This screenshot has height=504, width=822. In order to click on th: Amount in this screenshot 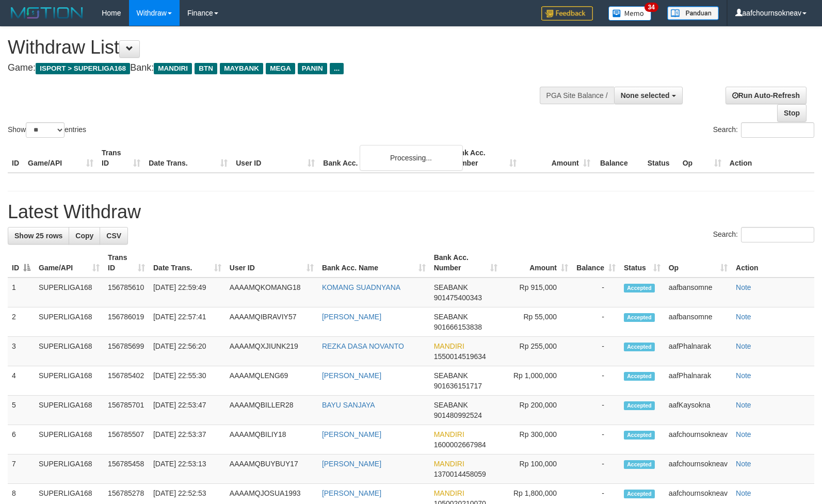, I will do `click(557, 157)`.